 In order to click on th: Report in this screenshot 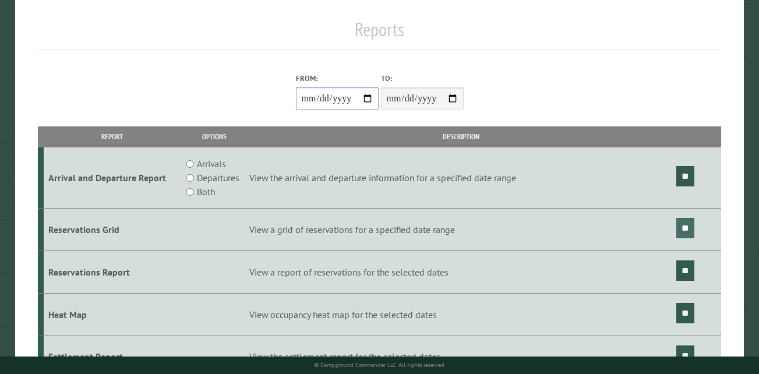, I will do `click(112, 136)`.